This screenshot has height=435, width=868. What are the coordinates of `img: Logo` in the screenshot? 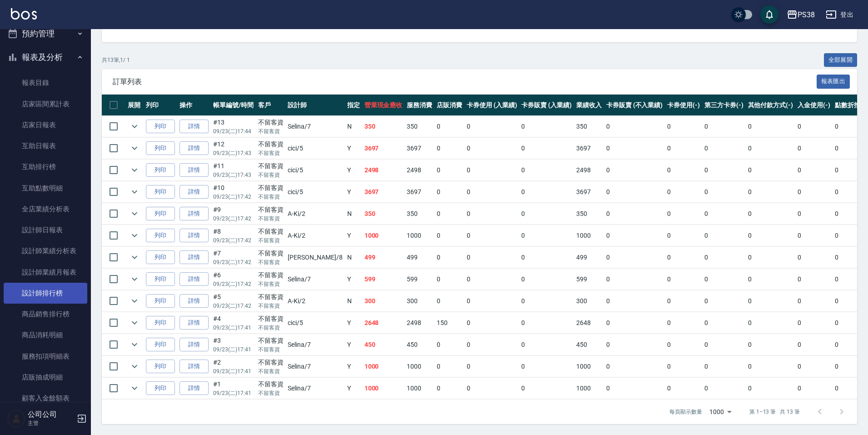 It's located at (23, 14).